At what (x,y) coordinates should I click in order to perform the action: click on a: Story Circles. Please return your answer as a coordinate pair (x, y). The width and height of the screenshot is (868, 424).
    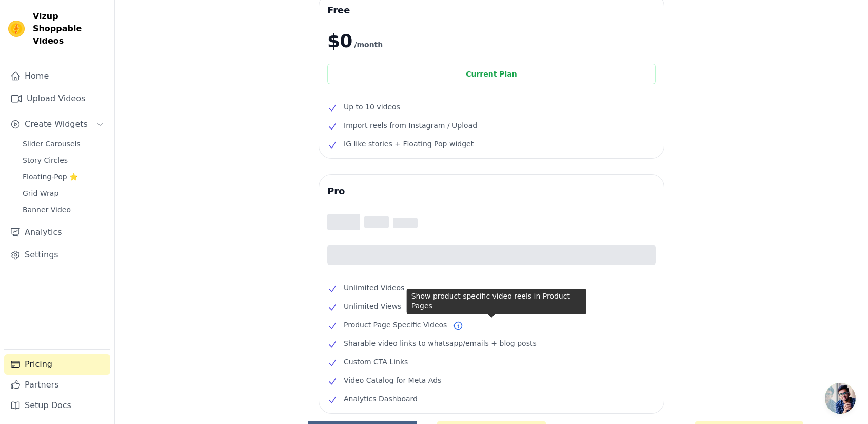
    Looking at the image, I should click on (63, 160).